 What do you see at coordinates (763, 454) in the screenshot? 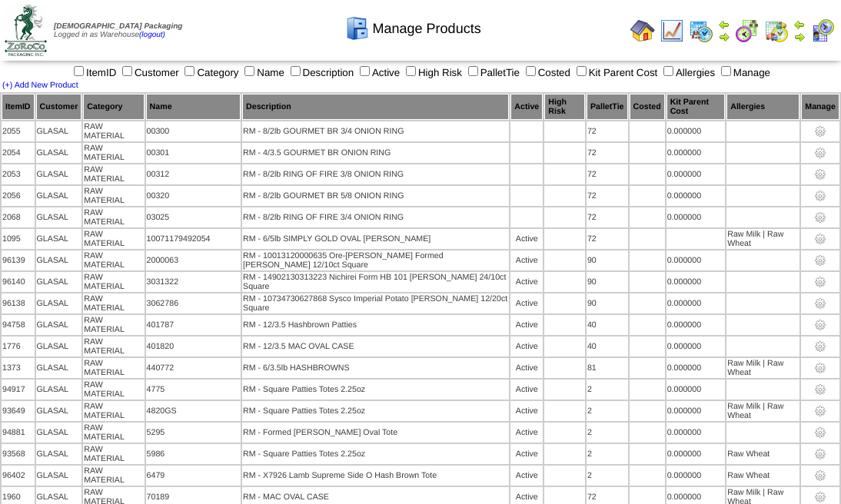
I see `td: Raw Wheat` at bounding box center [763, 454].